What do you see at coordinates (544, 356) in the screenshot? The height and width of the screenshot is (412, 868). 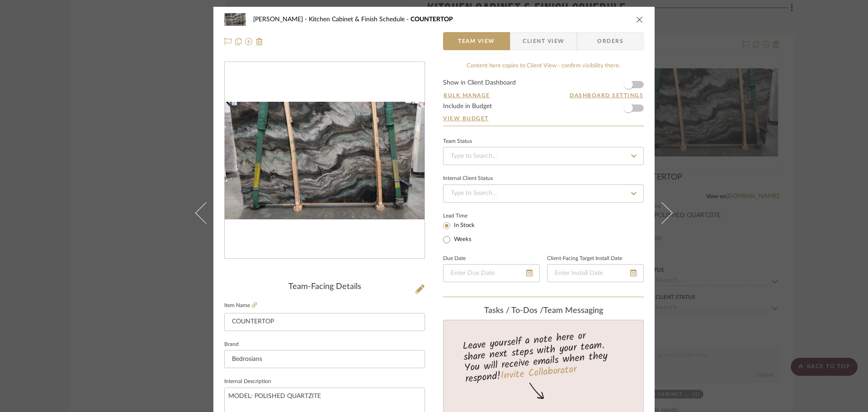 I see `div: Leave yourself a note here or share next steps with your team. You will receive emails when they ...` at bounding box center [544, 356].